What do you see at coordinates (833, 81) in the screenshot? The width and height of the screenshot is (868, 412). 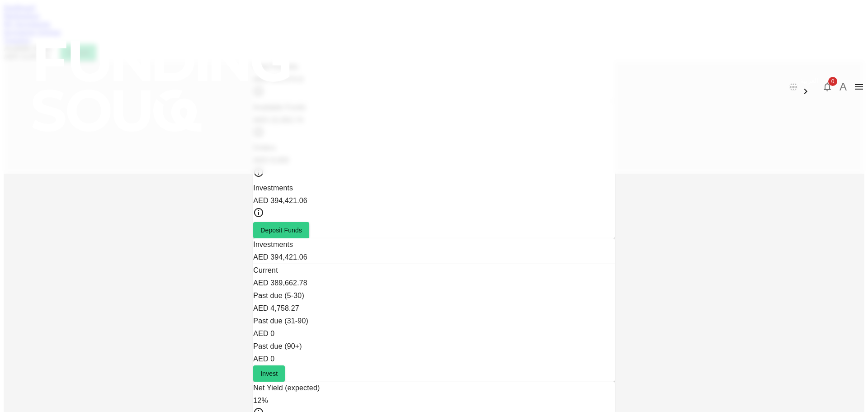 I see `span: 0` at bounding box center [833, 81].